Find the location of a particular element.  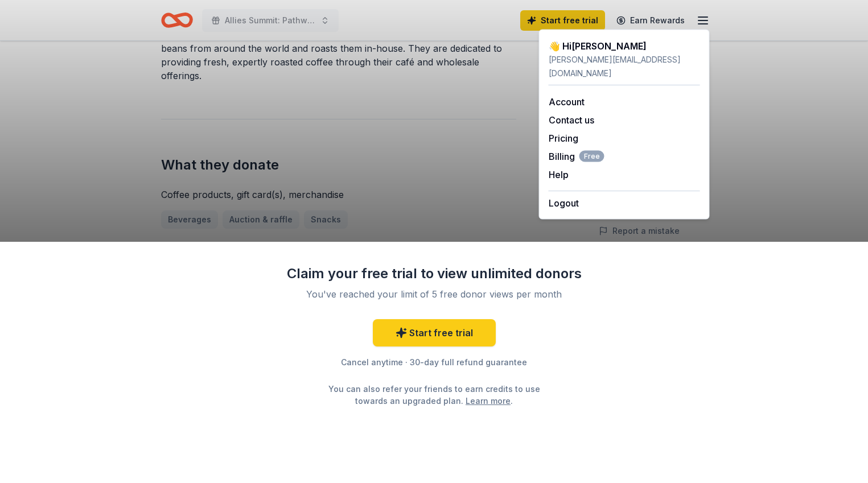

button: BillingFree is located at coordinates (576, 157).